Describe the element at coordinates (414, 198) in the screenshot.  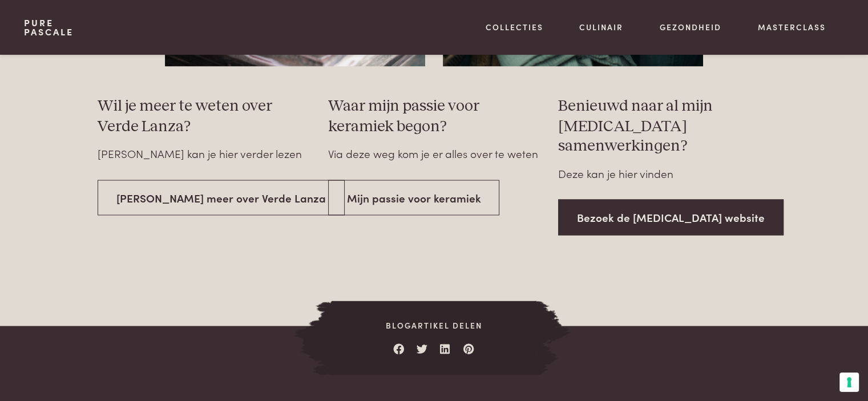
I see `a: Mijn passie voor keramiek` at that location.